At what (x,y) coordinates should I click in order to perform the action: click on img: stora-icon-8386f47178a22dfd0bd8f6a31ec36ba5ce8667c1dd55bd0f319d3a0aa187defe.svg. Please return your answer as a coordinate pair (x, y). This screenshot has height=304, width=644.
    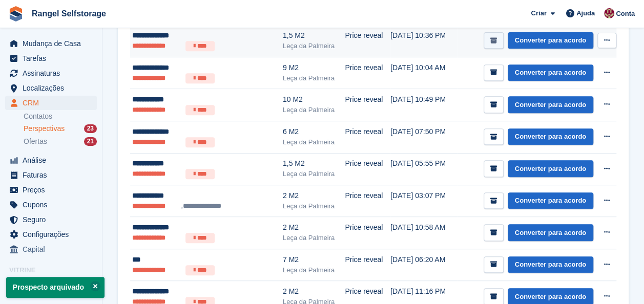
    Looking at the image, I should click on (16, 14).